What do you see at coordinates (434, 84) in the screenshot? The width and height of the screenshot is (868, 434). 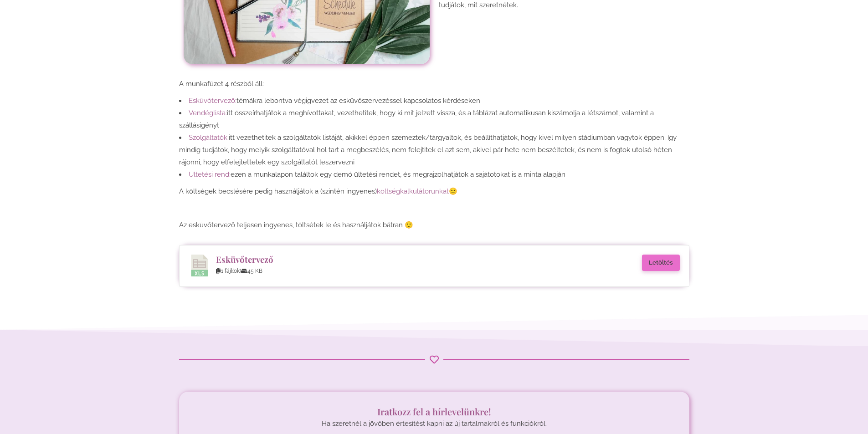 I see `p: A munkafüzet 4 részből áll:` at bounding box center [434, 84].